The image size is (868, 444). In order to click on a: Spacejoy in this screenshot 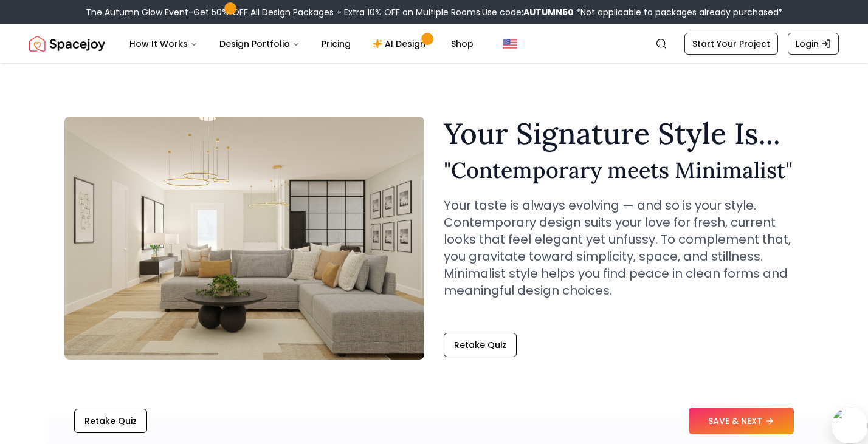, I will do `click(67, 44)`.